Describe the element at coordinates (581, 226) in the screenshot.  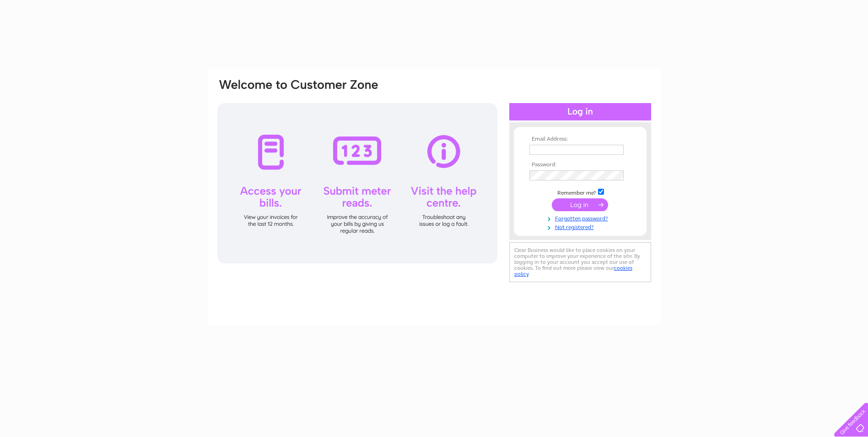
I see `a: Not registered?` at that location.